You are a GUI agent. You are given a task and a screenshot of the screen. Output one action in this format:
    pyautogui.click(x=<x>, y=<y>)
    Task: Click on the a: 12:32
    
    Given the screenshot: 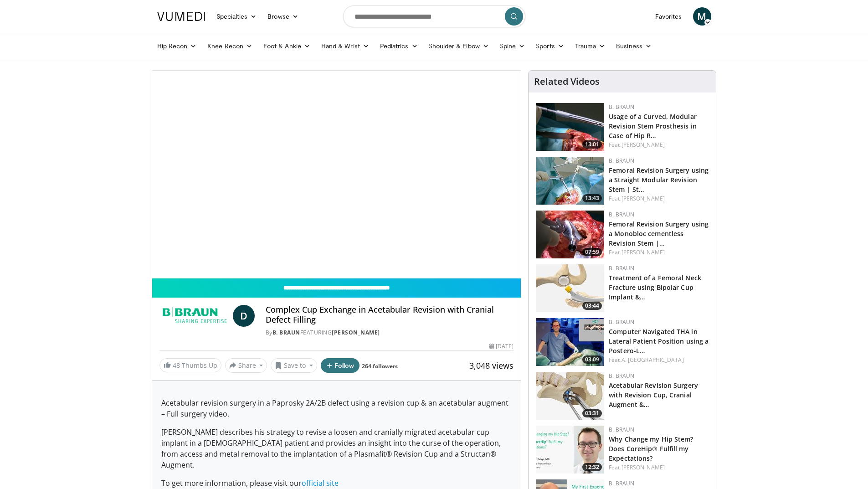 What is the action you would take?
    pyautogui.click(x=570, y=450)
    